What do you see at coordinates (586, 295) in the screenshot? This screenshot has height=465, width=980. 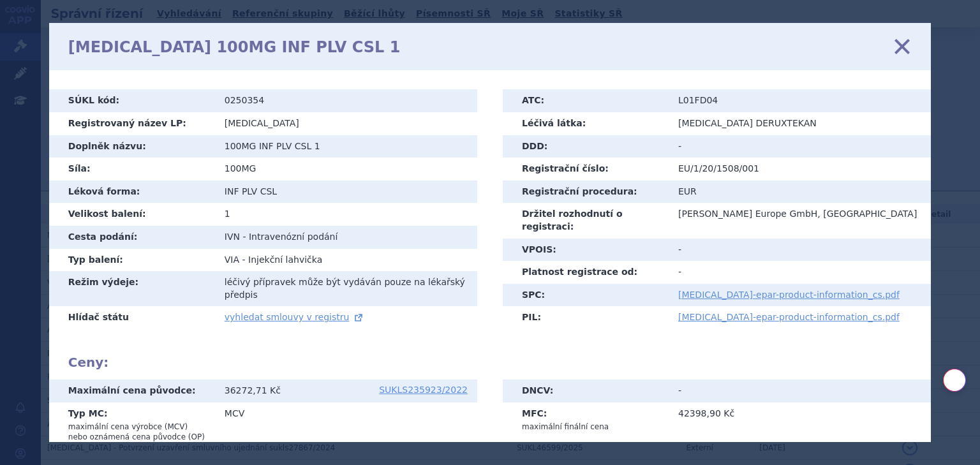 I see `th: SPC:` at bounding box center [586, 295].